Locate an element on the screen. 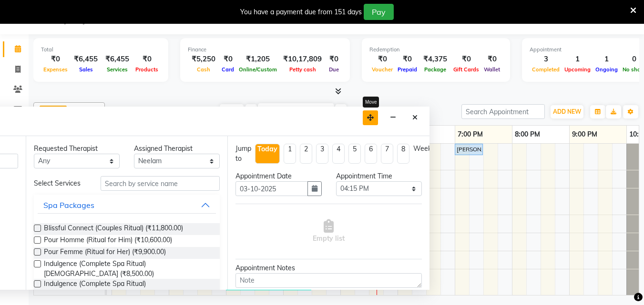 The height and width of the screenshot is (305, 644). span: Ongoing is located at coordinates (606, 69).